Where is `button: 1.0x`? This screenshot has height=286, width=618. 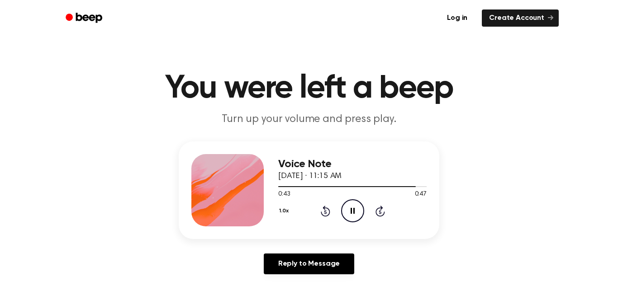
button: 1.0x is located at coordinates (285, 211).